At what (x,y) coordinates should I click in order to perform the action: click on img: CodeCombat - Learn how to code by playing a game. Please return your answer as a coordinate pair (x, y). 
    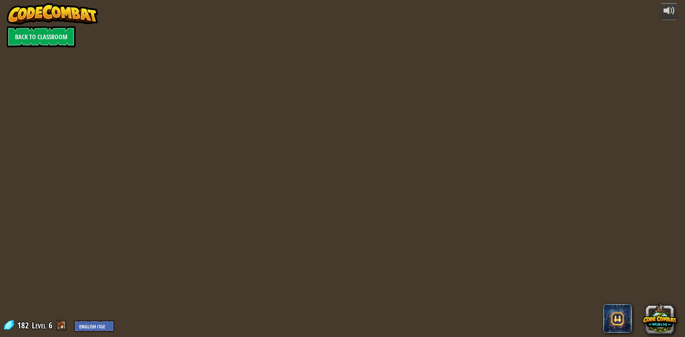
    Looking at the image, I should click on (52, 14).